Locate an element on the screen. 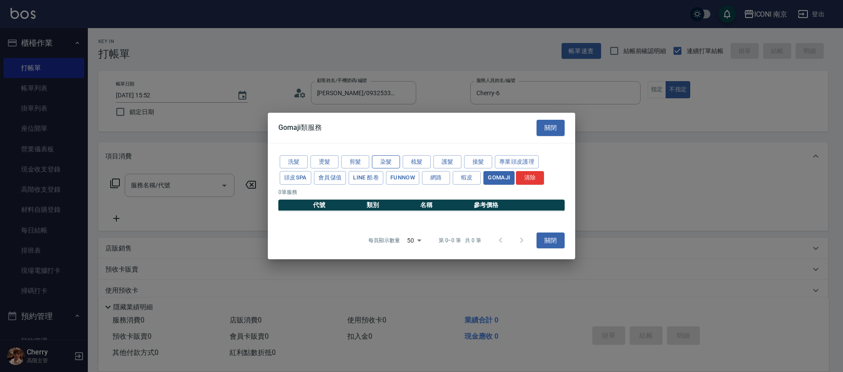  button: 頭皮SPA is located at coordinates (296, 178).